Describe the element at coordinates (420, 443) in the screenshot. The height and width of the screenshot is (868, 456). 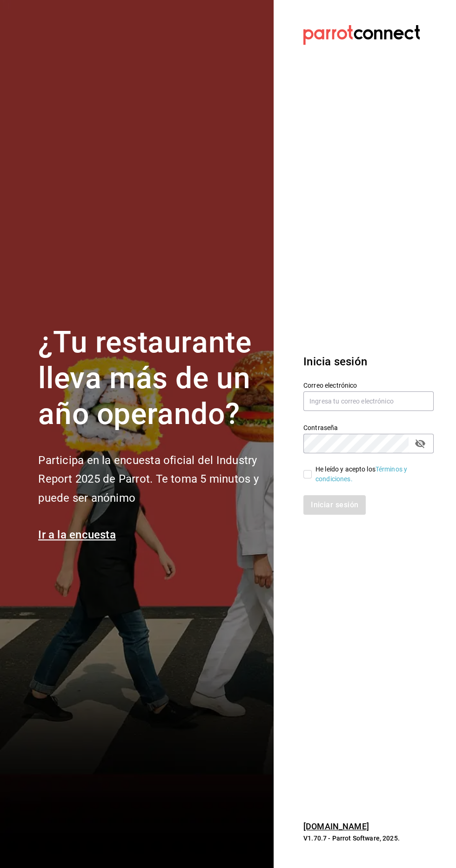
I see `button: passwordField` at that location.